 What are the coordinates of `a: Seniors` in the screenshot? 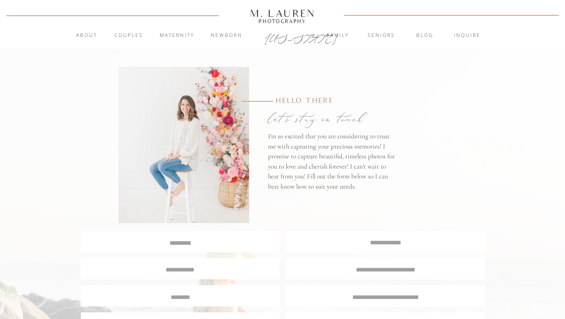 It's located at (381, 36).